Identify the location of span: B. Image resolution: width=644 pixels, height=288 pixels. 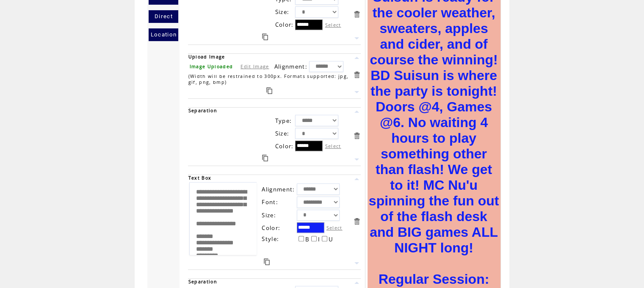
(307, 239).